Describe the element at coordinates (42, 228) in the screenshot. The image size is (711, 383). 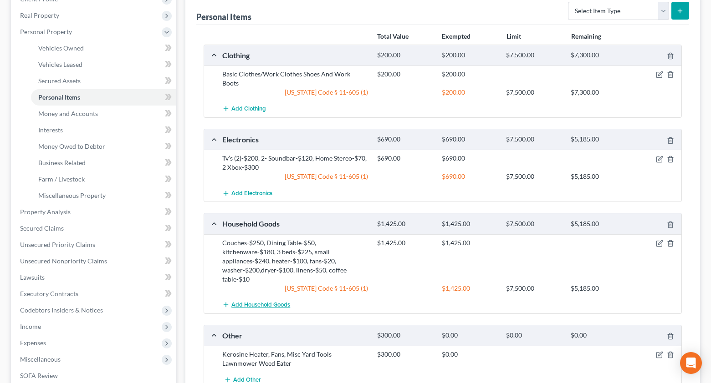
I see `span: Secured Claims` at that location.